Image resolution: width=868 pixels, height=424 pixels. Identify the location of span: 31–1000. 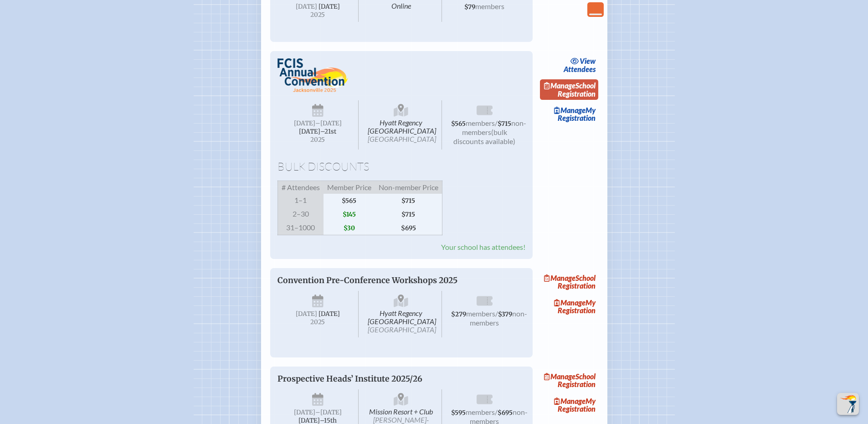
(300, 228).